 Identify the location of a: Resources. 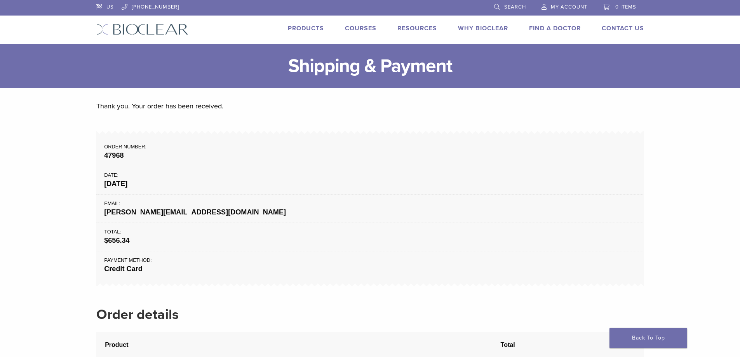
(417, 28).